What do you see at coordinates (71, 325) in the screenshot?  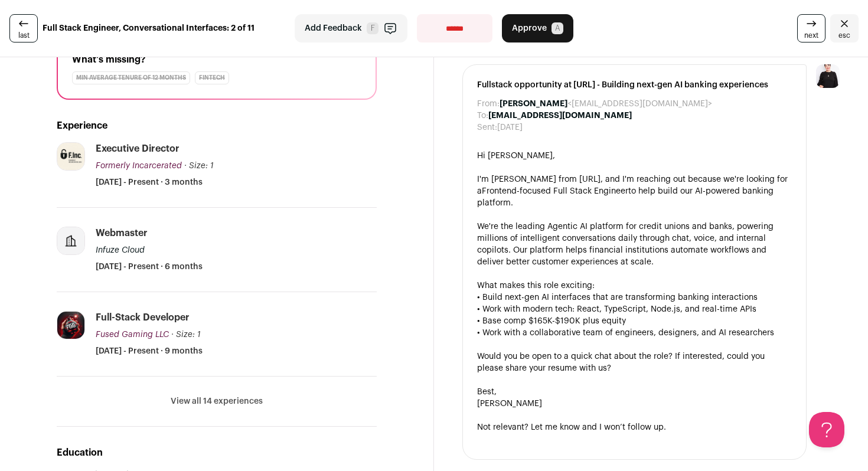 I see `img: 4df9a66982a34d882fe56b49514d21a360bcc148d15b3f9f2351d9f29353b7f1.jpg` at bounding box center [71, 325].